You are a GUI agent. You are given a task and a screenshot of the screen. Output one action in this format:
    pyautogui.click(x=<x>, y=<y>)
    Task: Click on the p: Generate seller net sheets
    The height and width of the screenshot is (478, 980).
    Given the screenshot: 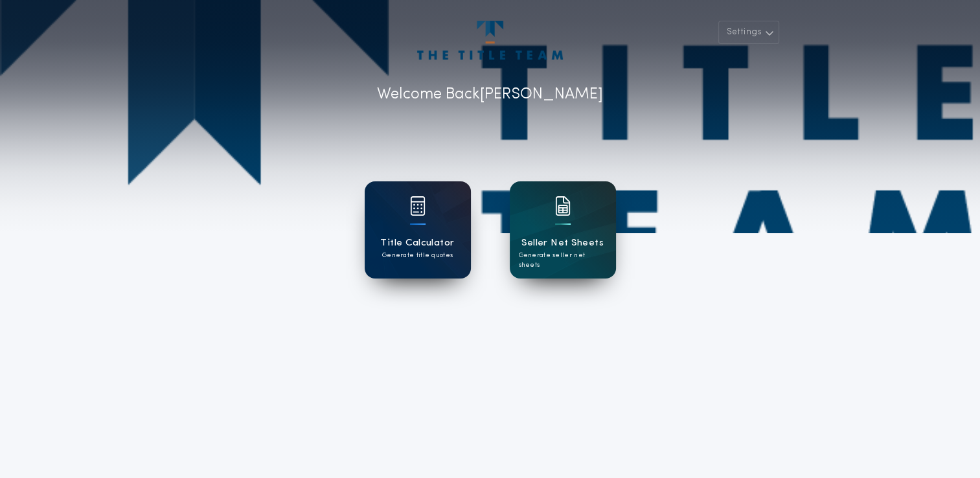 What is the action you would take?
    pyautogui.click(x=563, y=260)
    